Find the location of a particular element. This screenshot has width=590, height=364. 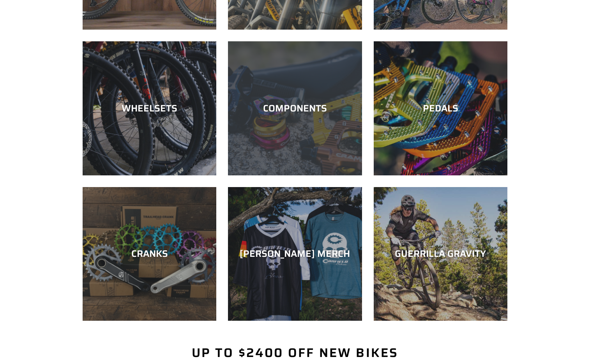

div: COMPONENTS is located at coordinates (295, 109).